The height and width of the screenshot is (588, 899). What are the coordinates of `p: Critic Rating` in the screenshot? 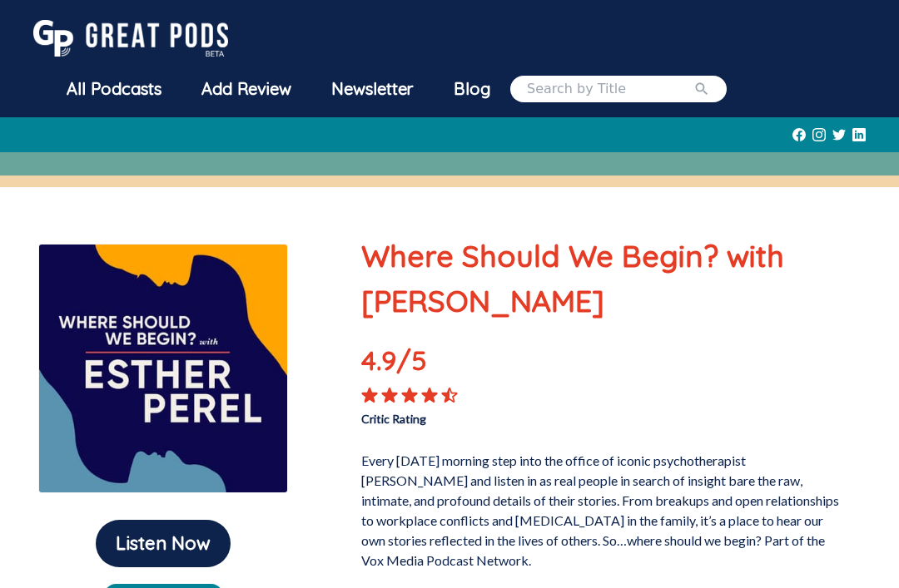 It's located at (482, 415).